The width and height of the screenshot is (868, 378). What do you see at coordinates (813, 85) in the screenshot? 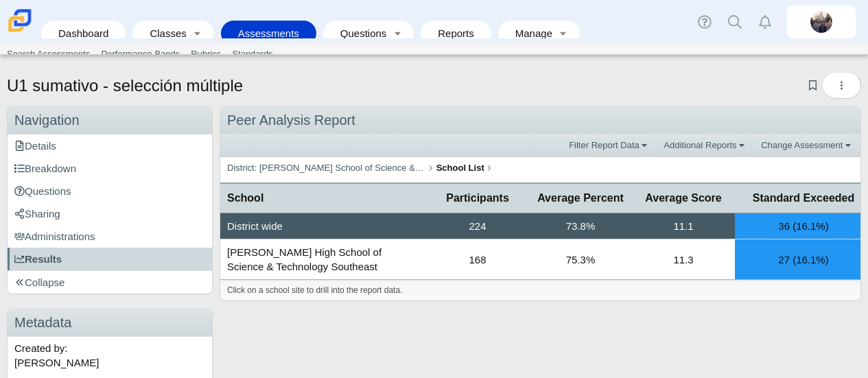
I see `a: Add bookmark` at bounding box center [813, 85].